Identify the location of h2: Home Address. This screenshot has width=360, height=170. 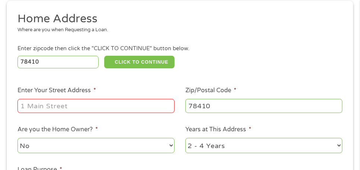
(177, 19).